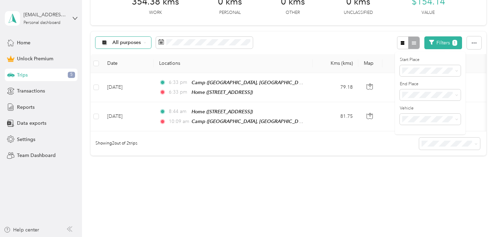 The image size is (498, 237). Describe the element at coordinates (430, 108) in the screenshot. I see `label: Vehicle` at that location.